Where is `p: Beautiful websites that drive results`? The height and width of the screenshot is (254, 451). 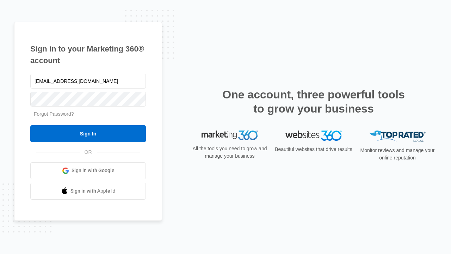 p: Beautiful websites that drive results is located at coordinates (313, 149).